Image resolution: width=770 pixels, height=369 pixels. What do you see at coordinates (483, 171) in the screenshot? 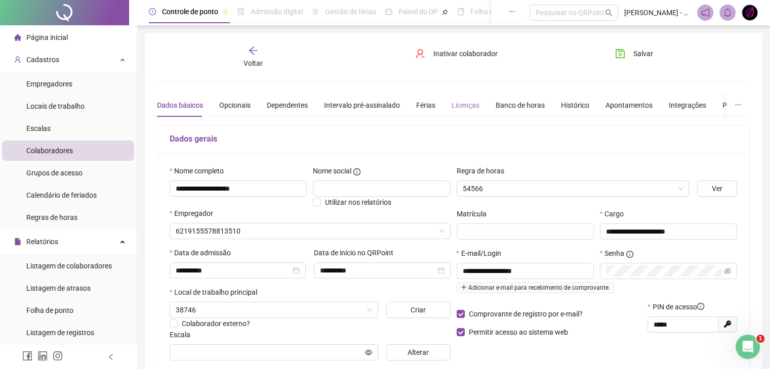
I see `label: Regra de horas` at bounding box center [483, 171].